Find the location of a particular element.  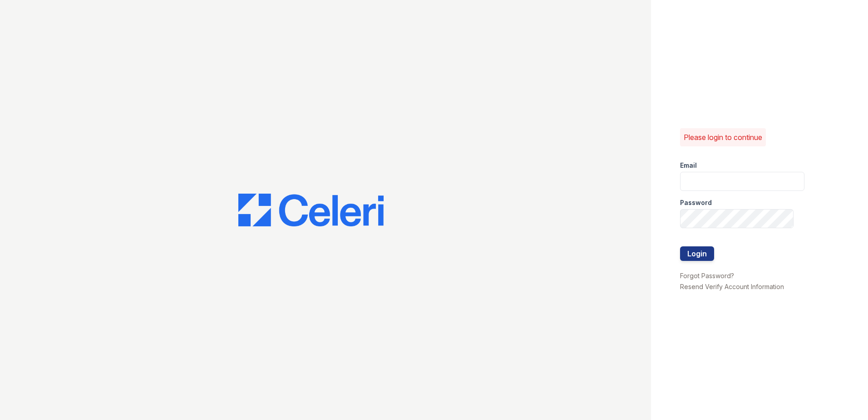

p: Please login to continue is located at coordinates (723, 138).